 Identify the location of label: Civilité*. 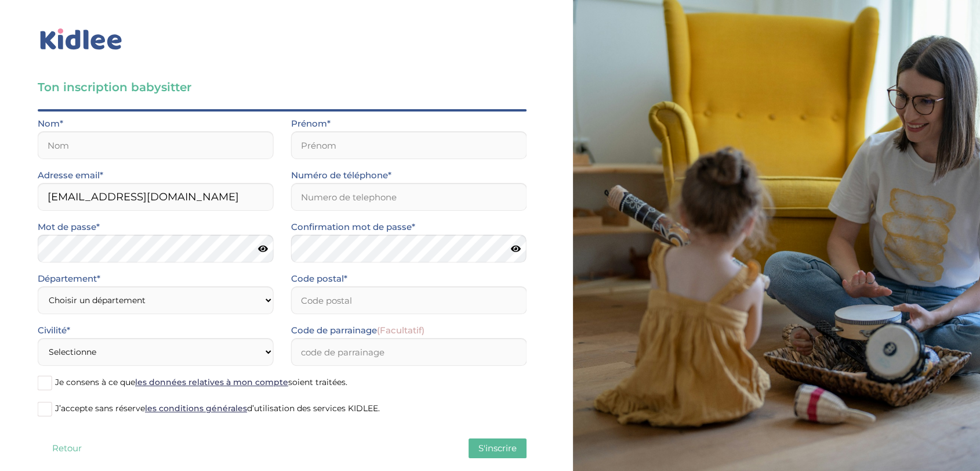
(54, 330).